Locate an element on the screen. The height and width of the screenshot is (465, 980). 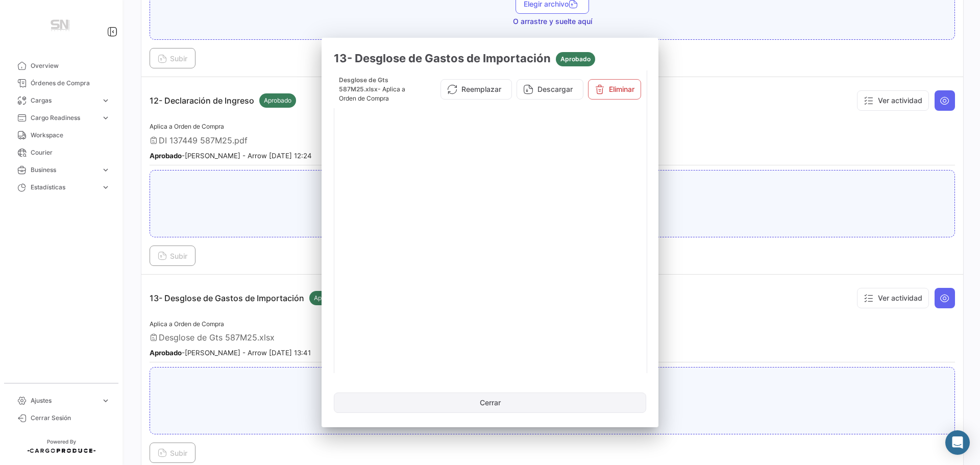
span: Cargo Readiness is located at coordinates (64, 118).